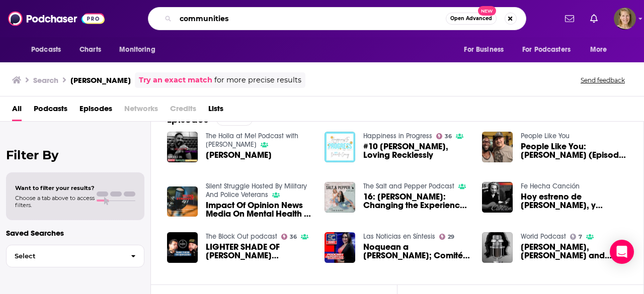  I want to click on span: Charts, so click(90, 50).